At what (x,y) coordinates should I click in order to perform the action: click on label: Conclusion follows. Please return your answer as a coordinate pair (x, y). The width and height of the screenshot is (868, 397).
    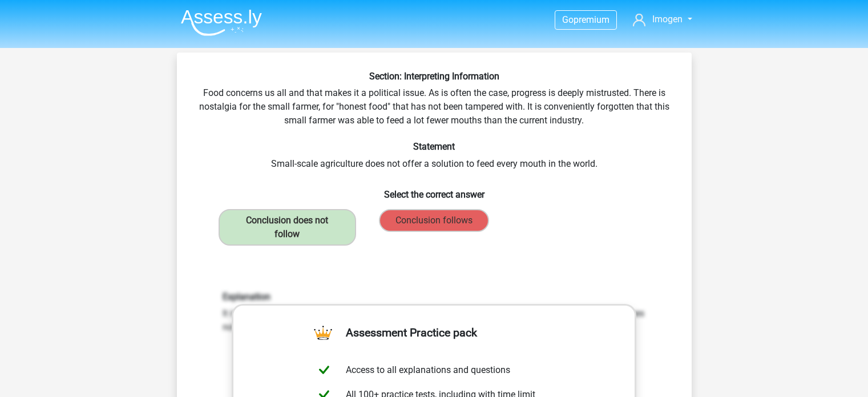
    Looking at the image, I should click on (434, 220).